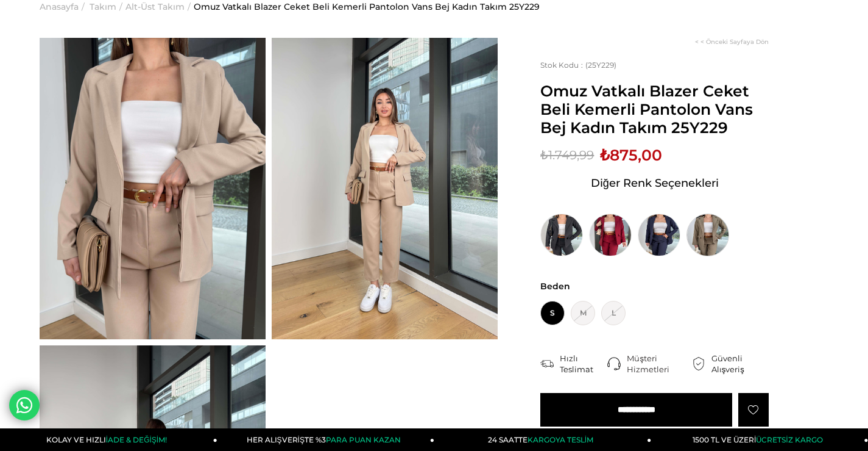 The height and width of the screenshot is (451, 868). Describe the element at coordinates (760, 439) in the screenshot. I see `a: 1500 TL VE ÜZERİÜCRETSİZ KARGO` at that location.